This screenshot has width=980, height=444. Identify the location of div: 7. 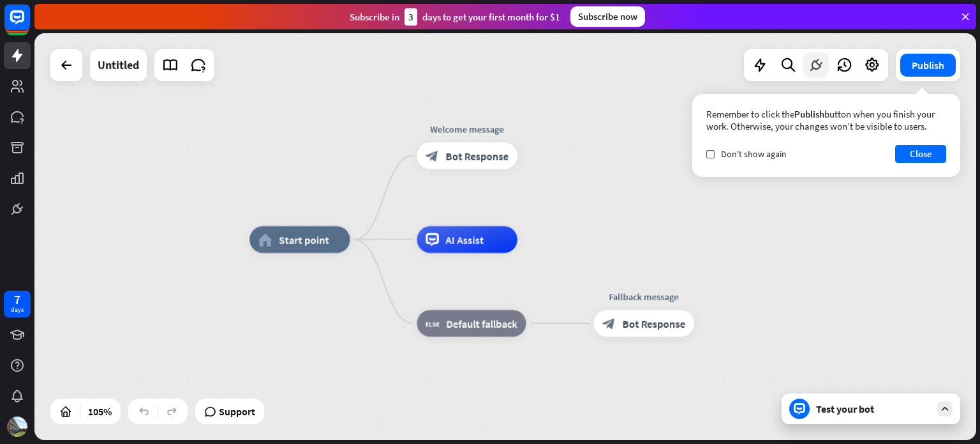
(17, 299).